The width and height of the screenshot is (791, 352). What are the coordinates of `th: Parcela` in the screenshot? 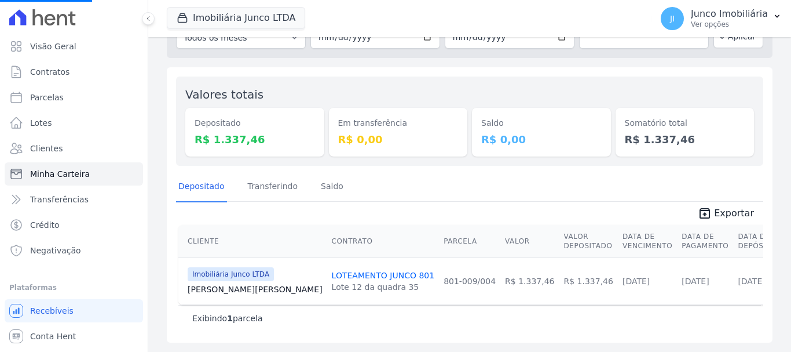 It's located at (470, 241).